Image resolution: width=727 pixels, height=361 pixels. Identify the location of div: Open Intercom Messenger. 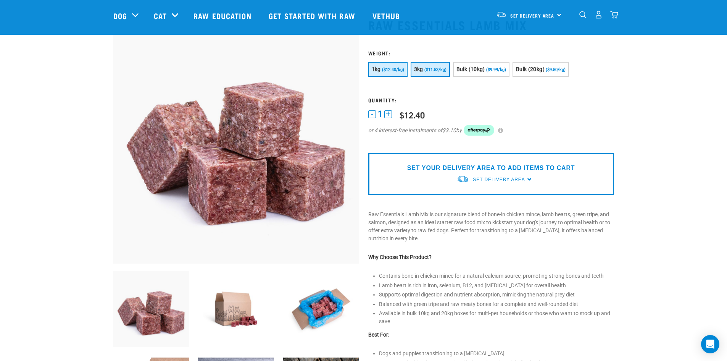
(710, 344).